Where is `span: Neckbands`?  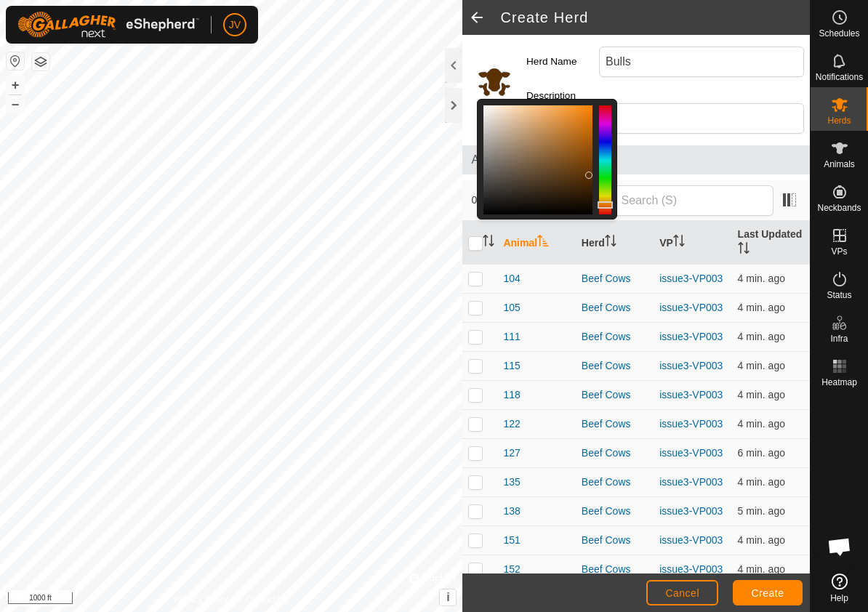
span: Neckbands is located at coordinates (839, 208).